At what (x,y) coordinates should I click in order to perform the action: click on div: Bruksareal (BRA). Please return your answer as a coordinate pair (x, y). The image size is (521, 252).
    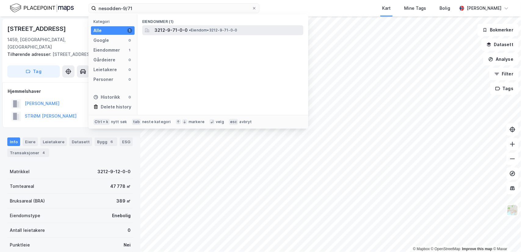
    Looking at the image, I should click on (27, 201).